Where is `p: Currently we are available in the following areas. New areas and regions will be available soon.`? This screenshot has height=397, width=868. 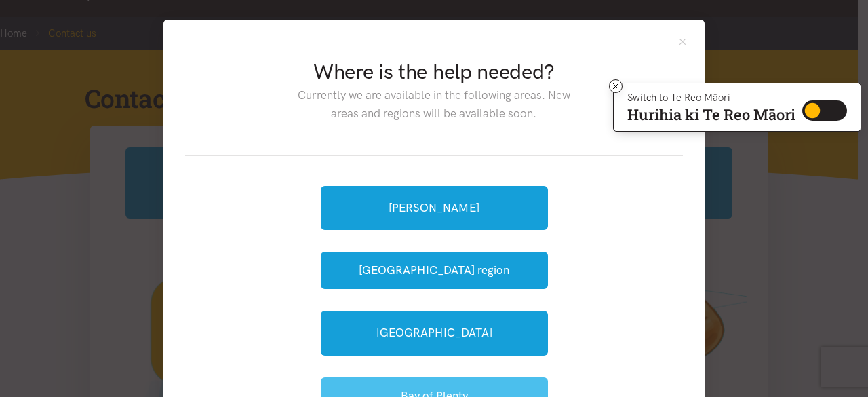
p: Currently we are available in the following areas. New areas and regions will be available soon. is located at coordinates (434, 105).